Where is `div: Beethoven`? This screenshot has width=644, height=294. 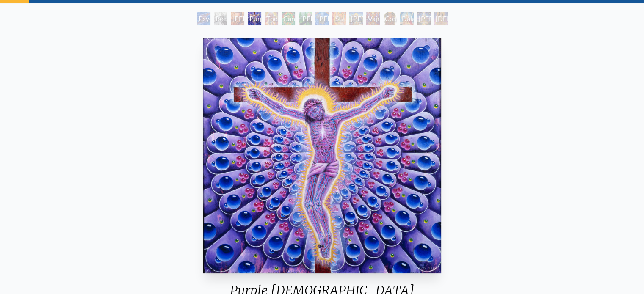
div: Beethoven is located at coordinates (221, 19).